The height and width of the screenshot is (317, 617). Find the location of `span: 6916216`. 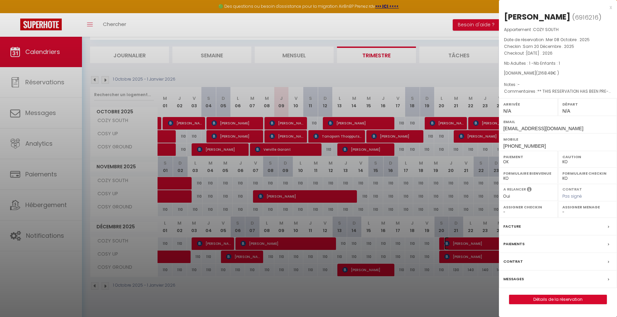

span: 6916216 is located at coordinates (587, 17).